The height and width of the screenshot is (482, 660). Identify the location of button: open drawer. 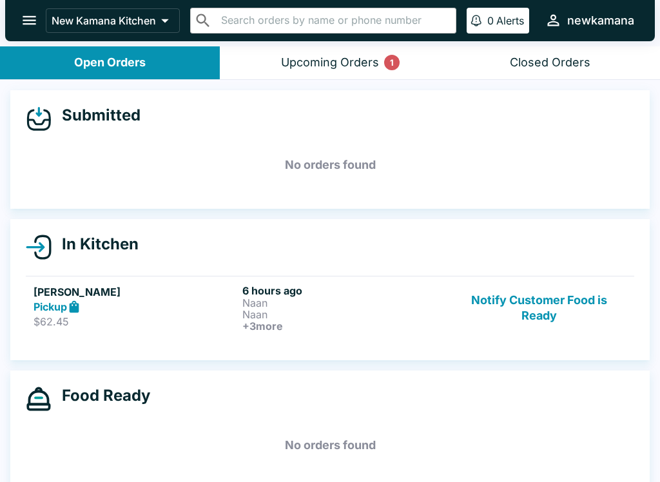
(29, 20).